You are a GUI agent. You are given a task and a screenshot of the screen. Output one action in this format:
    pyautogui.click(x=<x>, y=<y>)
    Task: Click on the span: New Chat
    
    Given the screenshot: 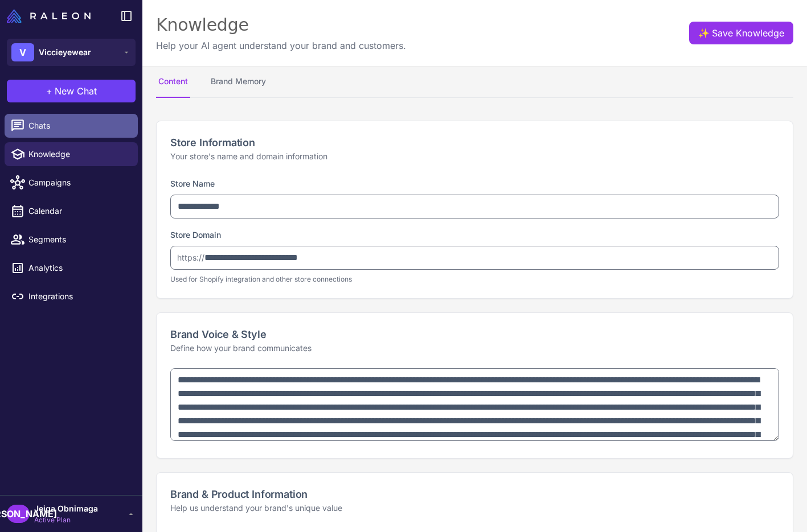 What is the action you would take?
    pyautogui.click(x=76, y=91)
    